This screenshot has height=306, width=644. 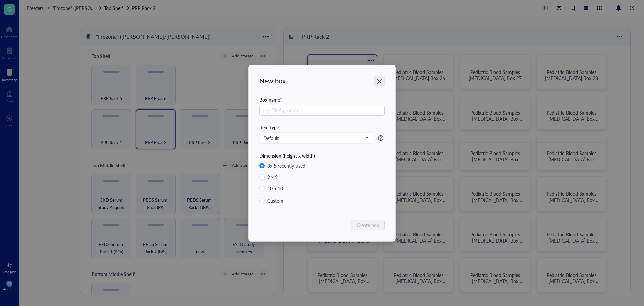 What do you see at coordinates (315, 138) in the screenshot?
I see `span: Default` at bounding box center [315, 138].